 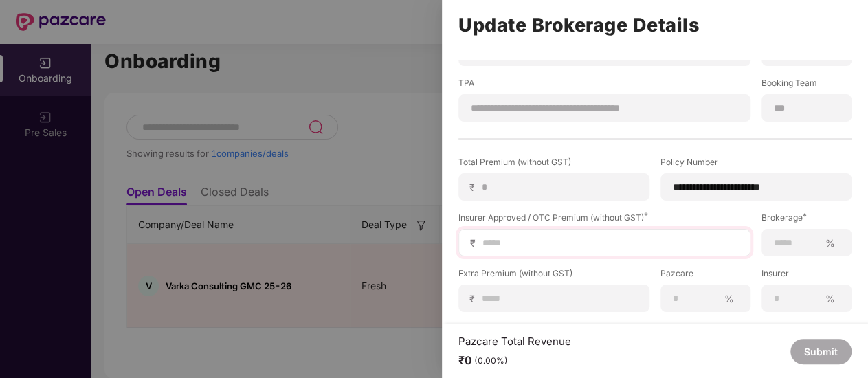 What do you see at coordinates (491, 361) in the screenshot?
I see `div: (0.00%)` at bounding box center [491, 361].